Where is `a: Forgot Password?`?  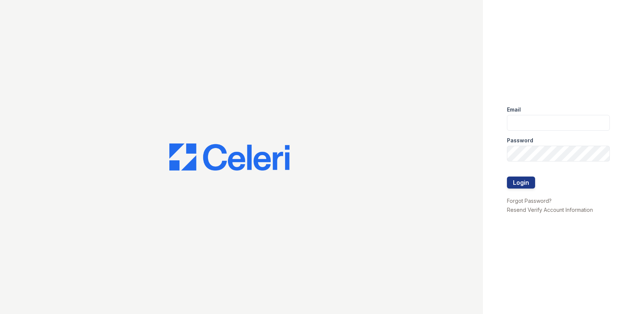 a: Forgot Password? is located at coordinates (529, 201).